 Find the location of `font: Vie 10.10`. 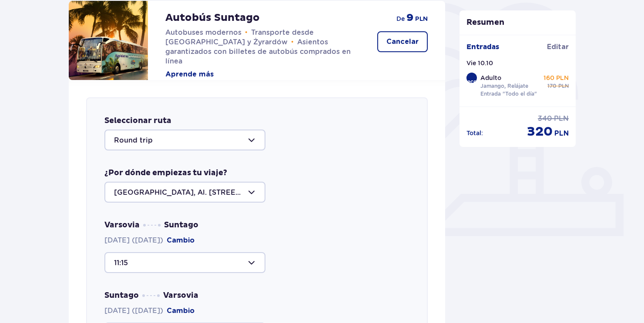

font: Vie 10.10 is located at coordinates (480, 63).